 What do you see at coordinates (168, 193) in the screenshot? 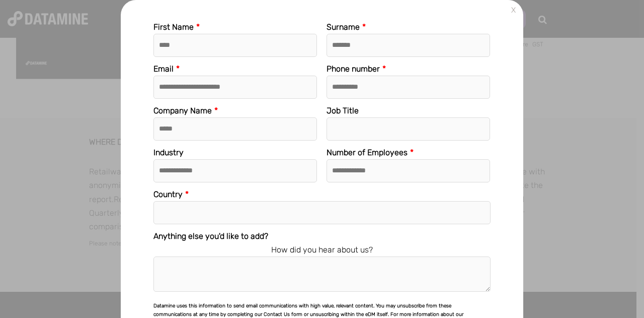
I see `span: Country` at bounding box center [168, 193].